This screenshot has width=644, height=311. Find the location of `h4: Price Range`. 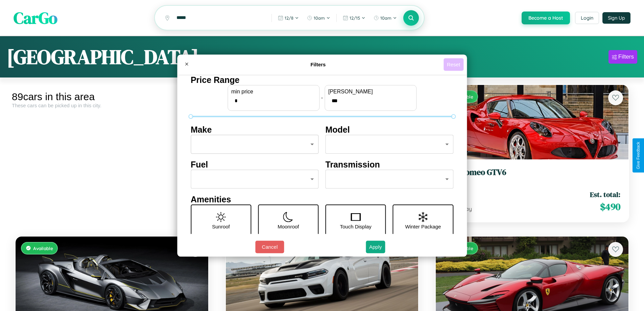

h4: Price Range is located at coordinates (322, 80).